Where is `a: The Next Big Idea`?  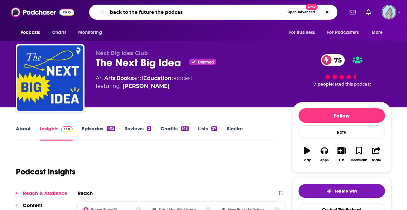 a: The Next Big Idea is located at coordinates (50, 79).